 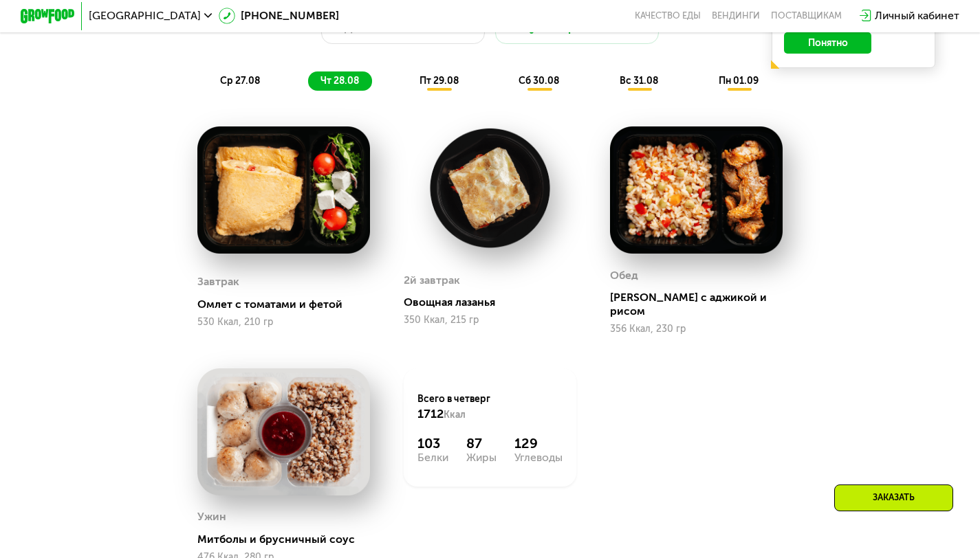 I want to click on div: Заказать, so click(x=893, y=498).